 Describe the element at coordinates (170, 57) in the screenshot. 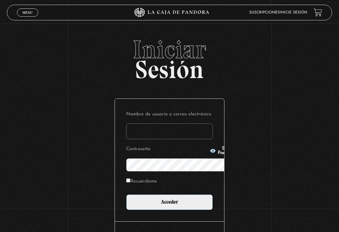

I see `h2: Sesión` at that location.